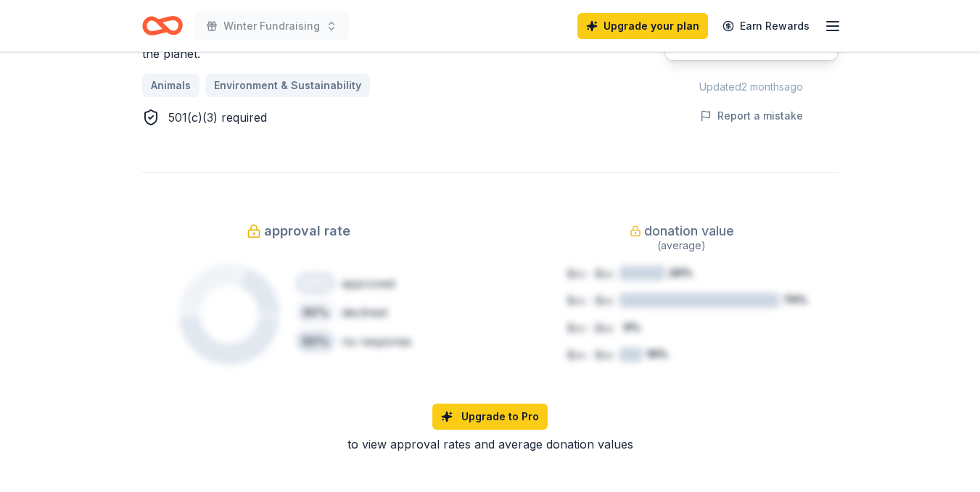 The width and height of the screenshot is (980, 492). I want to click on tspan: 20%, so click(680, 273).